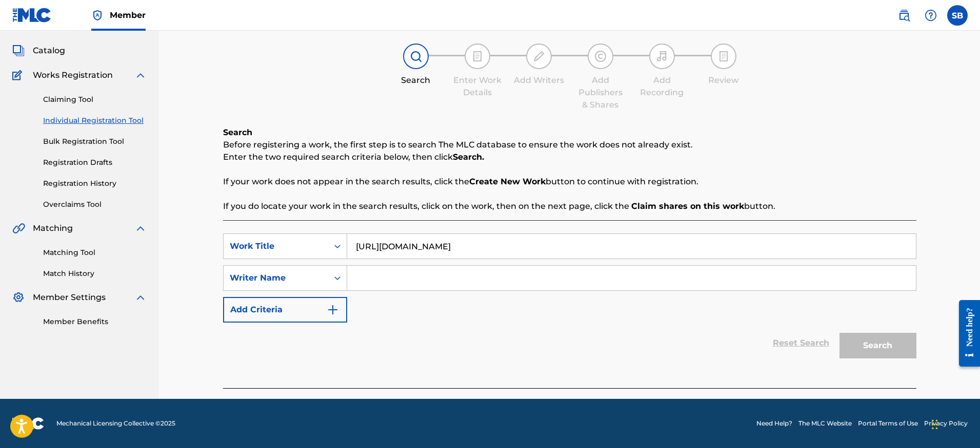 The image size is (980, 448). Describe the element at coordinates (662, 56) in the screenshot. I see `img: step indicator icon for Add Recording` at that location.